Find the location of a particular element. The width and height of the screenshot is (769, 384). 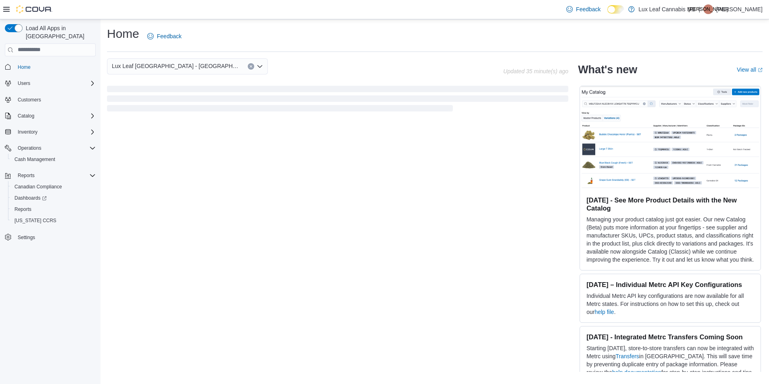

span: Dark Mode is located at coordinates (607, 14).